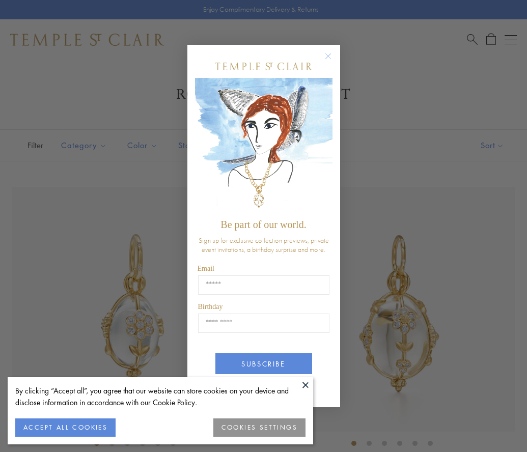 The image size is (527, 452). I want to click on span: Sign up for exclusive collection previews, private event invitations, a birthday surprise and more., so click(264, 245).